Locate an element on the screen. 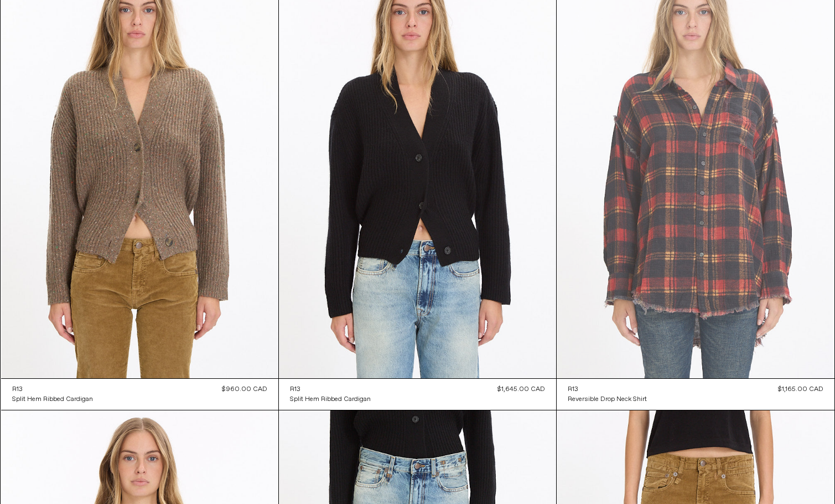  a: Reversible Drop Neck Shirt is located at coordinates (607, 399).